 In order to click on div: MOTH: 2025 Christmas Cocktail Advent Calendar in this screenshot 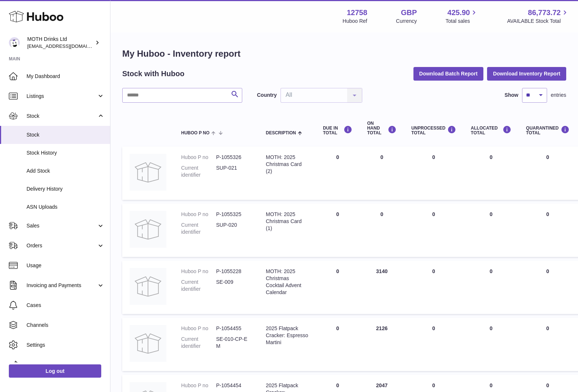, I will do `click(287, 282)`.